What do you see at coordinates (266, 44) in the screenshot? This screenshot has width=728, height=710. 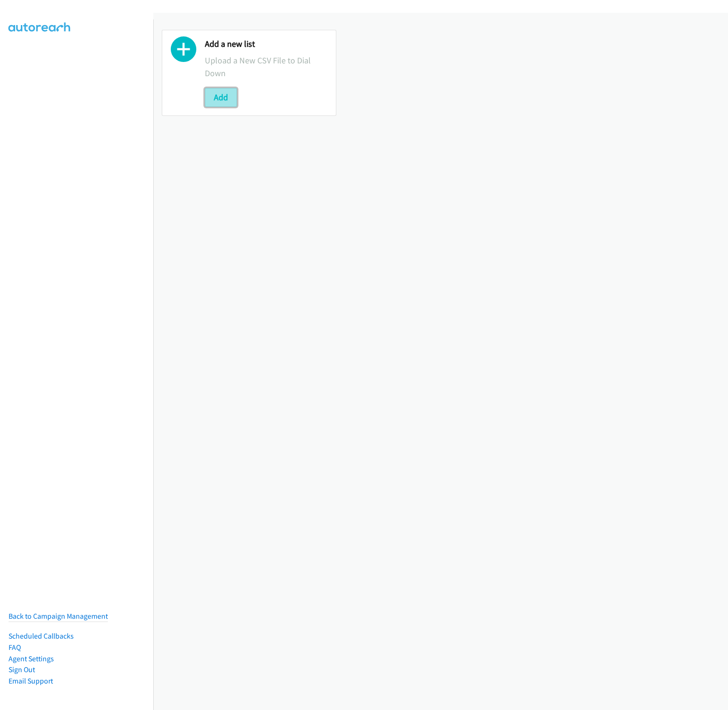 I see `h2: Add a new list` at bounding box center [266, 44].